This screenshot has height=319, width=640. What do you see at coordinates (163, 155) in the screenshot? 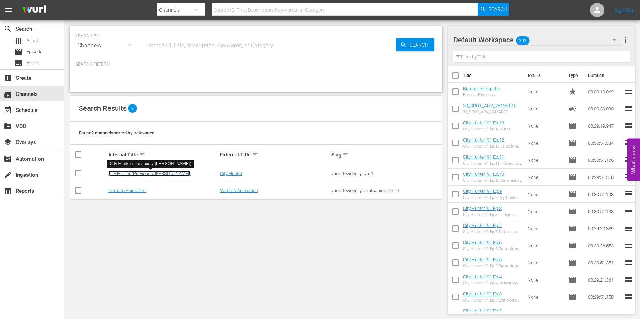
I see `div: Internal Title` at bounding box center [163, 155].